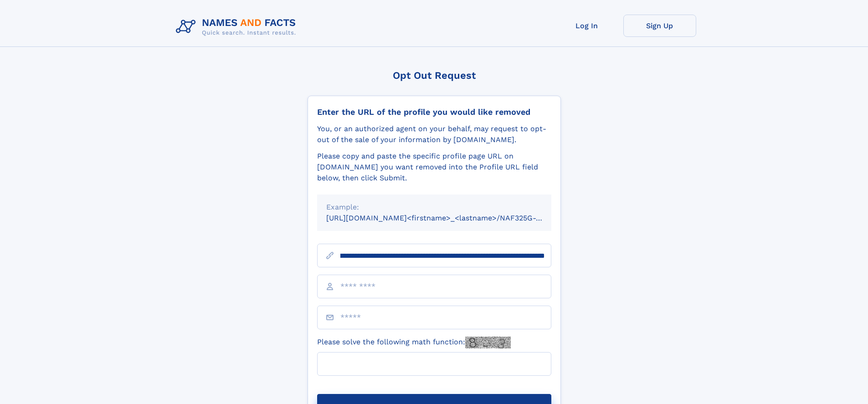  What do you see at coordinates (434, 134) in the screenshot?
I see `div: You, or an authorized agent on your behalf, may request to opt-out of the sale of your informatio...` at bounding box center [434, 134].